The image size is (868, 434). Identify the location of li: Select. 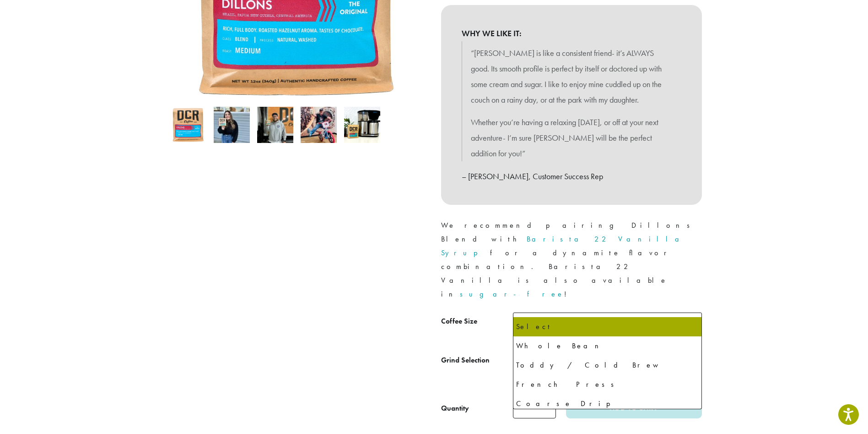
(607, 326).